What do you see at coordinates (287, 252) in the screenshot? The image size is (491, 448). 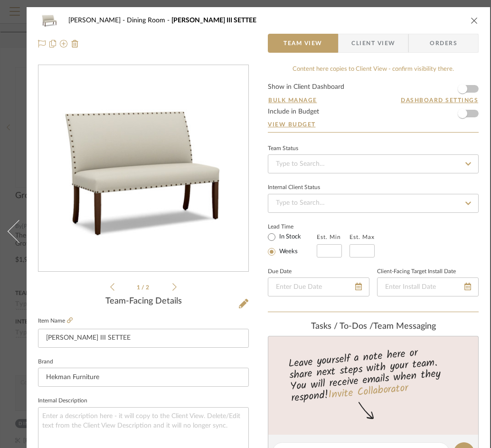 I see `label: Weeks` at bounding box center [287, 252].